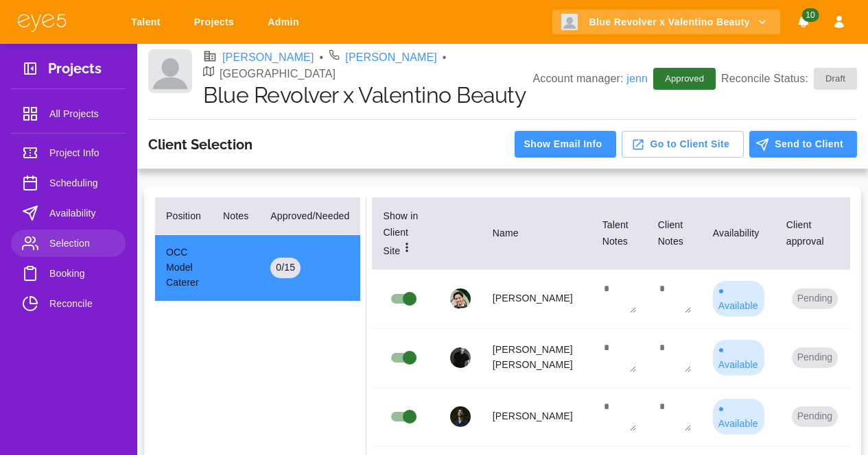 Image resolution: width=868 pixels, height=455 pixels. Describe the element at coordinates (684, 79) in the screenshot. I see `span: Approved` at that location.